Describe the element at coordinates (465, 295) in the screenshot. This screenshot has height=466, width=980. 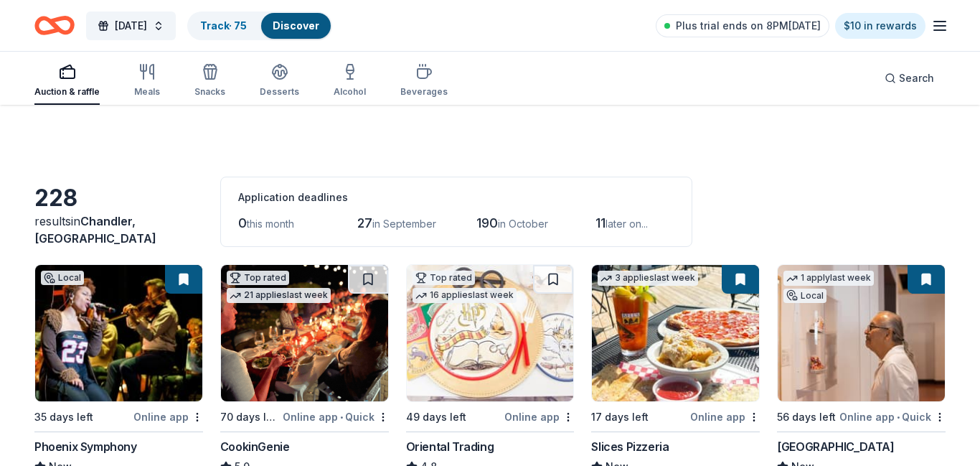
I see `div: 16 applies last week` at that location.